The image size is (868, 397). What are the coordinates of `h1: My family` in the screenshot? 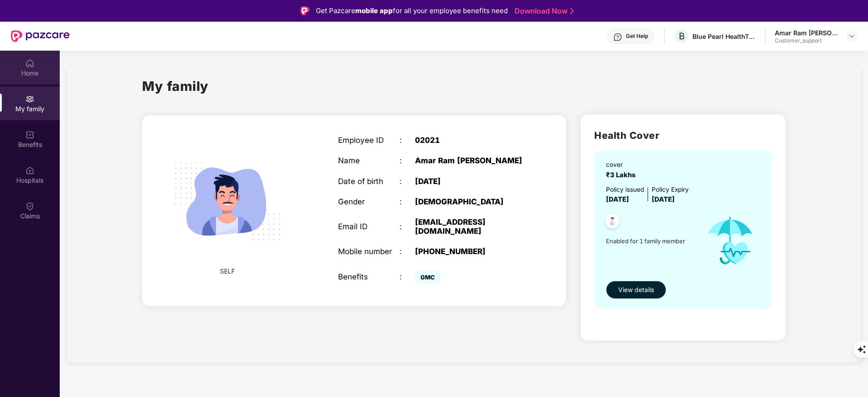 It's located at (175, 86).